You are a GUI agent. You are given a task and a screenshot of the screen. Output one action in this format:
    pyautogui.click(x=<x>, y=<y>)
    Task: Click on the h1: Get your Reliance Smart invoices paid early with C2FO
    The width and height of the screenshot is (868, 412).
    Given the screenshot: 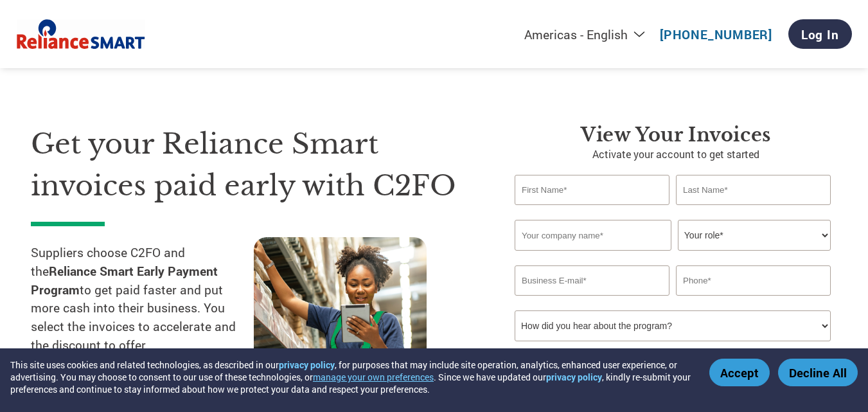 What is the action you would take?
    pyautogui.click(x=253, y=164)
    